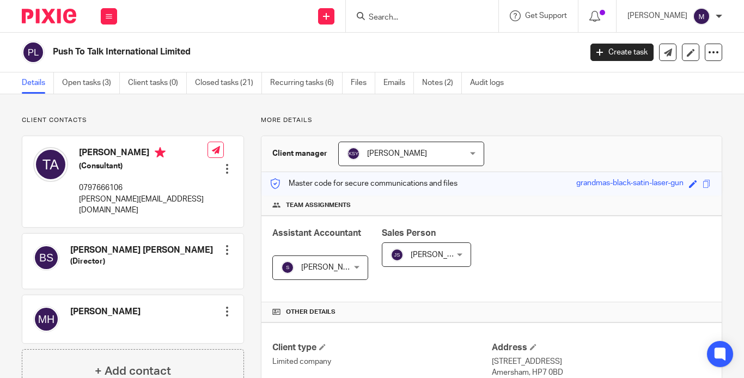 This screenshot has width=744, height=378. I want to click on a: Files, so click(363, 83).